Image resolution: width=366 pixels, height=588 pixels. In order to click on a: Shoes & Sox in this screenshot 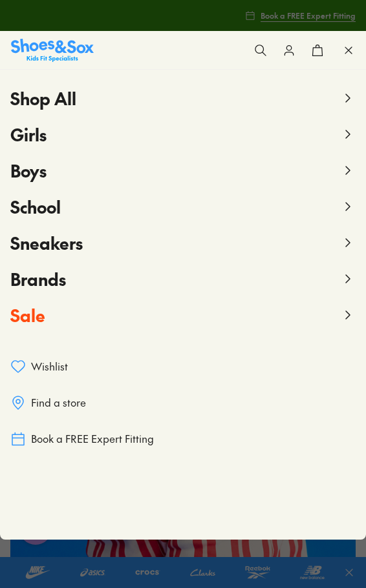, I will do `click(52, 49)`.